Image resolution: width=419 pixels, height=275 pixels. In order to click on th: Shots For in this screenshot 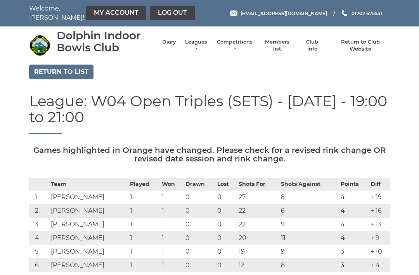, I will do `click(258, 184)`.